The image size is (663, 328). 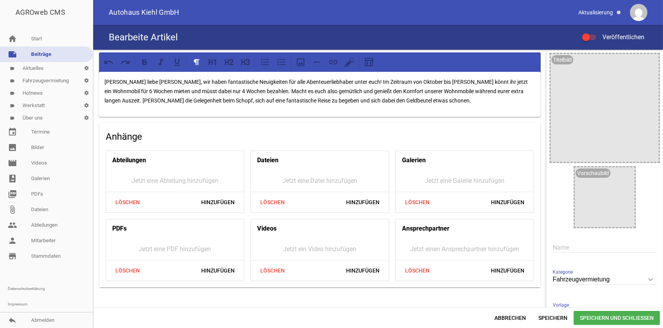 What do you see at coordinates (413, 160) in the screenshot?
I see `h4: Galerien` at bounding box center [413, 160].